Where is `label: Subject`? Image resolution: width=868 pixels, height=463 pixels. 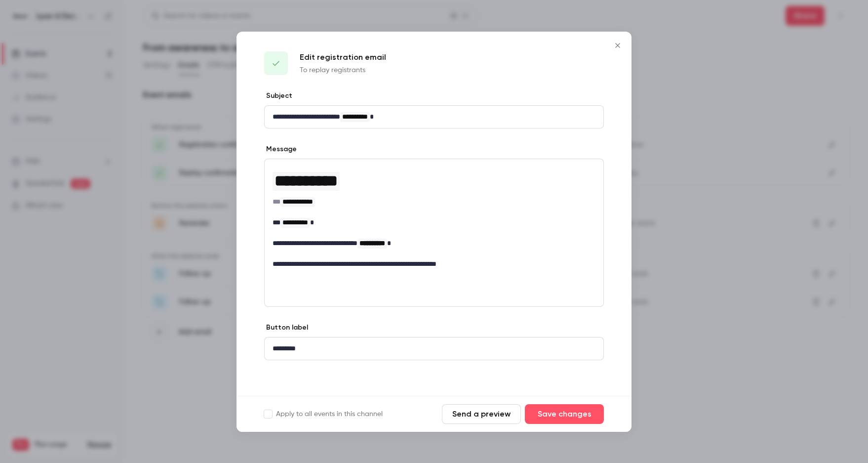 label: Subject is located at coordinates (278, 96).